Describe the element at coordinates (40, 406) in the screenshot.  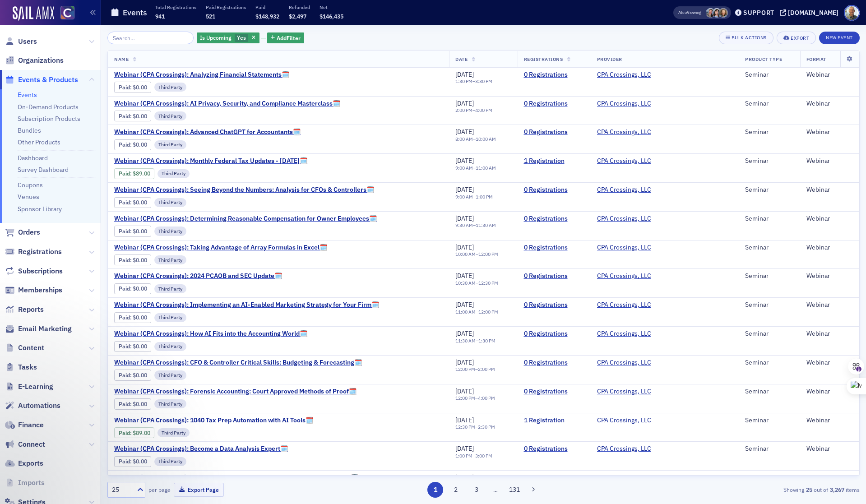
I see `span: Automations` at that location.